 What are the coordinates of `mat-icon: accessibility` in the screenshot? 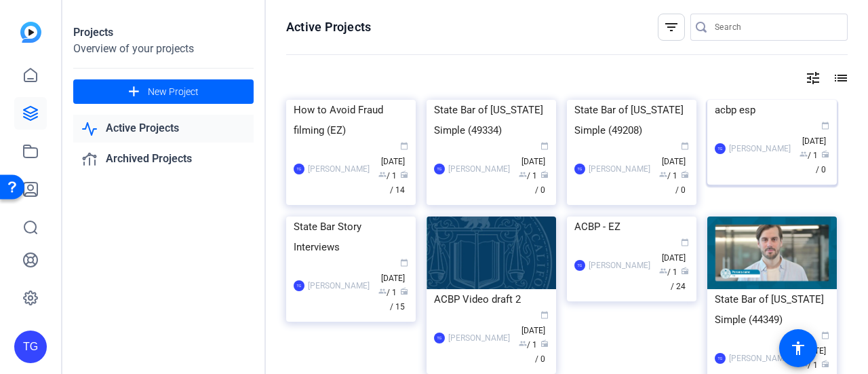 It's located at (798, 348).